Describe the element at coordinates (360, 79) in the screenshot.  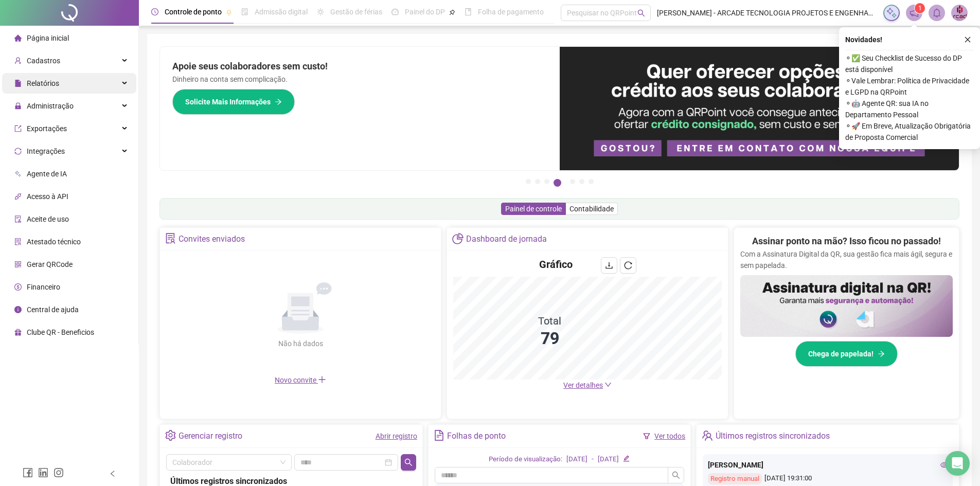
I see `p: Dinheiro na conta sem complicação.` at that location.